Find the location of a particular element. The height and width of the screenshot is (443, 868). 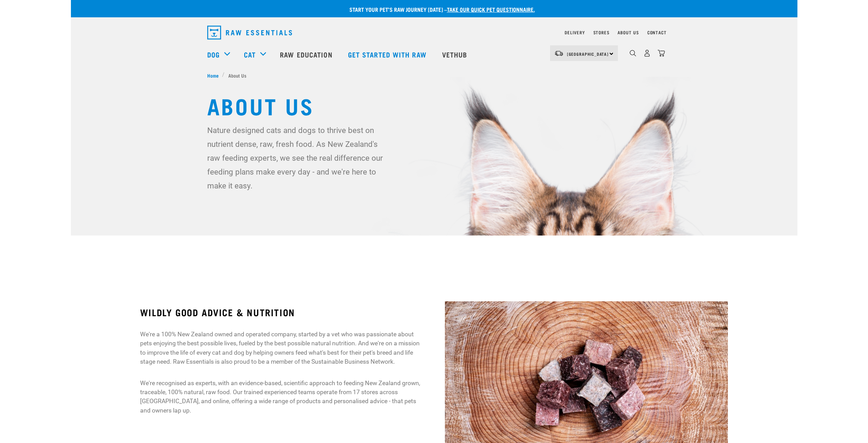

span: Home is located at coordinates (213, 75).